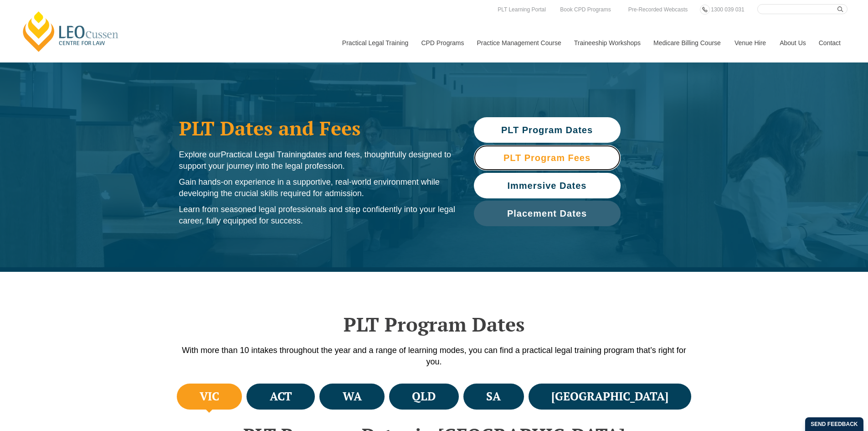  Describe the element at coordinates (547, 186) in the screenshot. I see `span: Immersive Dates` at that location.